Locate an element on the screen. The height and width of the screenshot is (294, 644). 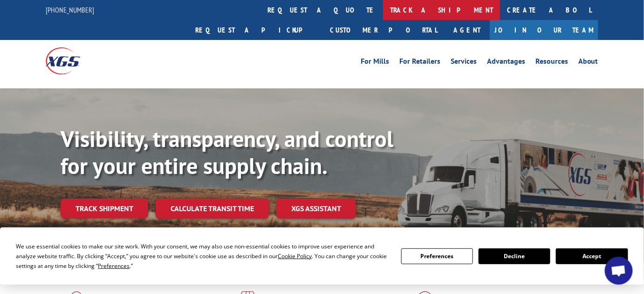
a: Join Our Team is located at coordinates (544, 29).